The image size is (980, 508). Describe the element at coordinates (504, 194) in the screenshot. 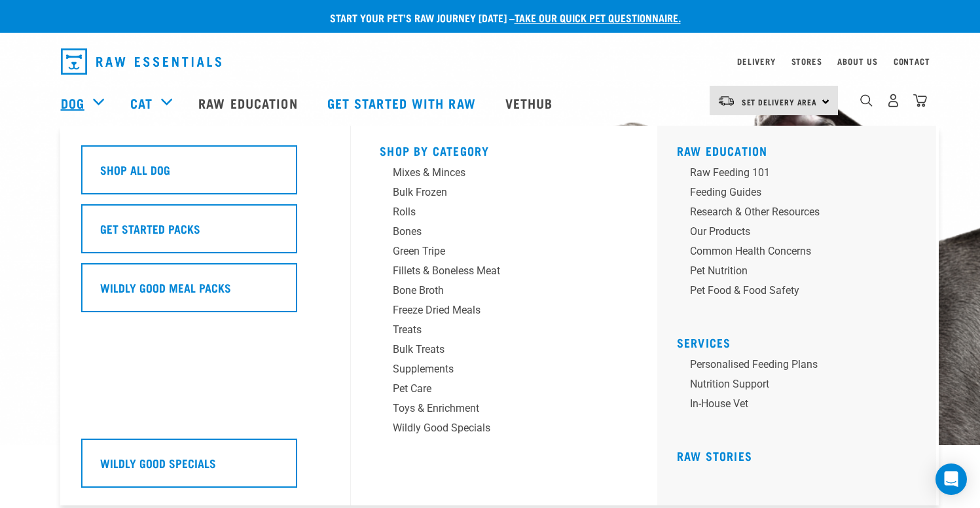

I see `a: Bulk Frozen` at that location.